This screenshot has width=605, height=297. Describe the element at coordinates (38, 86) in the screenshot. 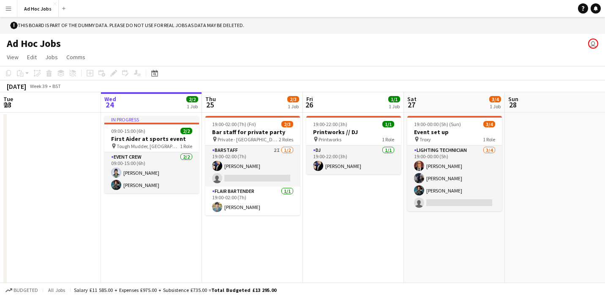

I see `span: Week 39` at that location.